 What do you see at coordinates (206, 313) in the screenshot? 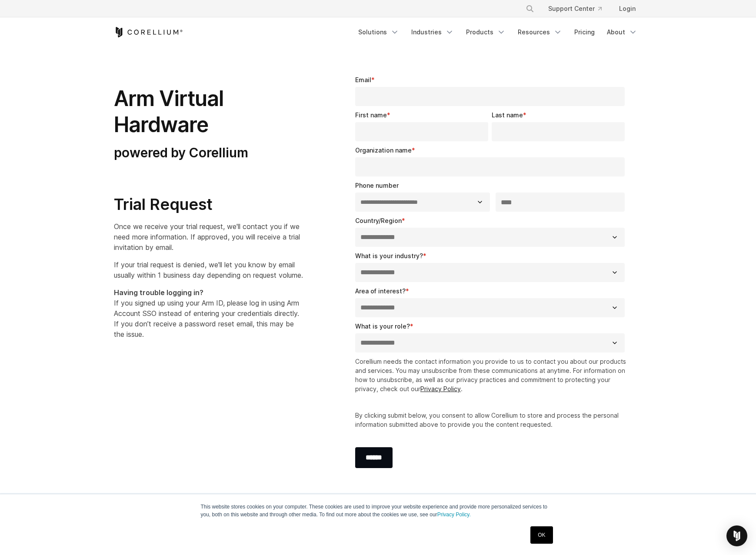
I see `span: If you signed up using your Arm ID, please log in using Arm Account SSO instead of entering your ...` at bounding box center [206, 313].